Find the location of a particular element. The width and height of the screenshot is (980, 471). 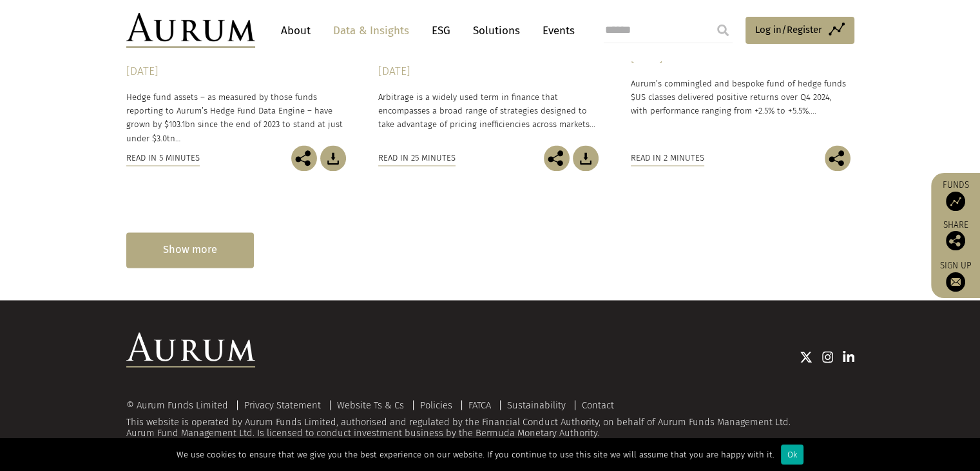

a: Contact is located at coordinates (598, 404).